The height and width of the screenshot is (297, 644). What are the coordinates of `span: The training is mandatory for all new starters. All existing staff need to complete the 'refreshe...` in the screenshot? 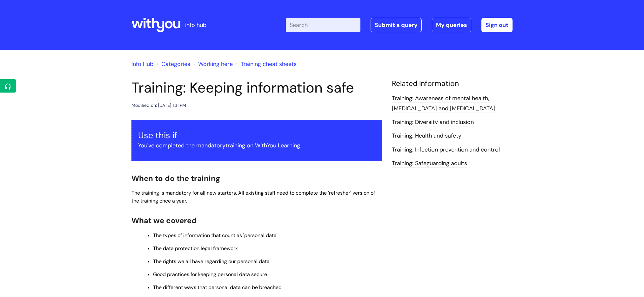 It's located at (253, 197).